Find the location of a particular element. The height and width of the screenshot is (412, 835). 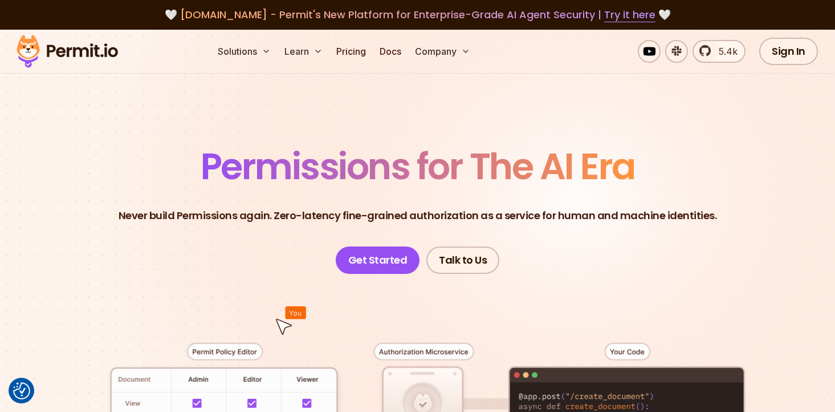

p: Never build Permissions again. Zero-latency fine-grained authorization as a service for human and... is located at coordinates (418, 215).